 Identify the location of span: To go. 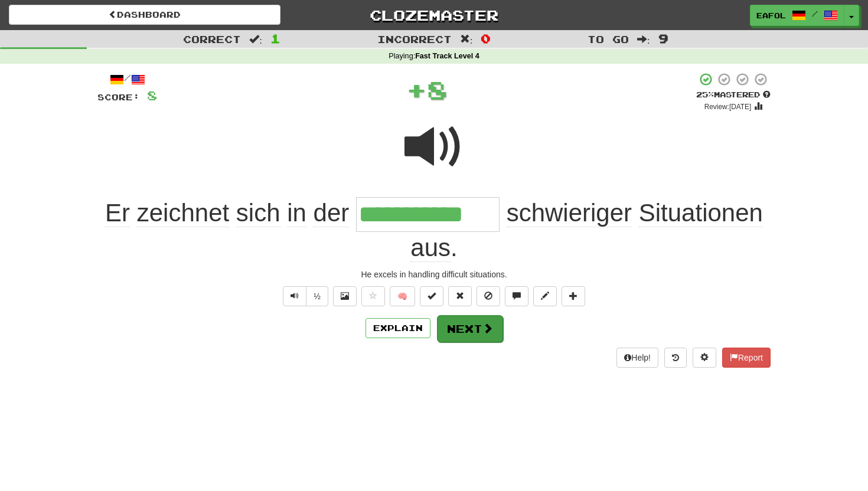
(608, 39).